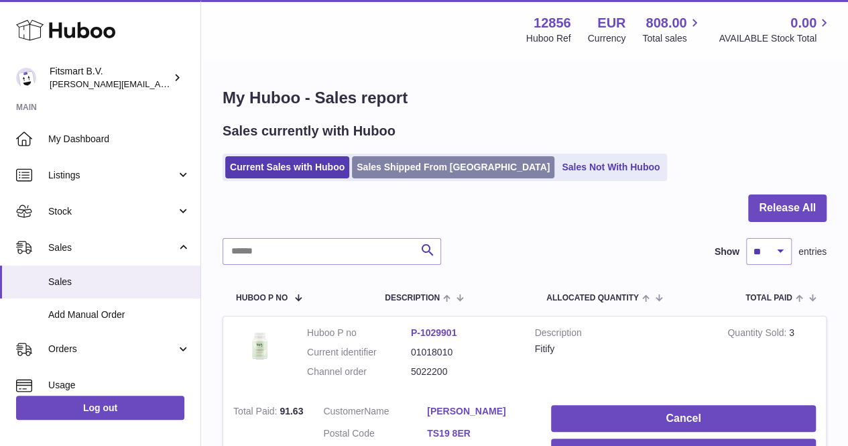 The width and height of the screenshot is (848, 446). Describe the element at coordinates (291, 411) in the screenshot. I see `span: 91.63` at that location.